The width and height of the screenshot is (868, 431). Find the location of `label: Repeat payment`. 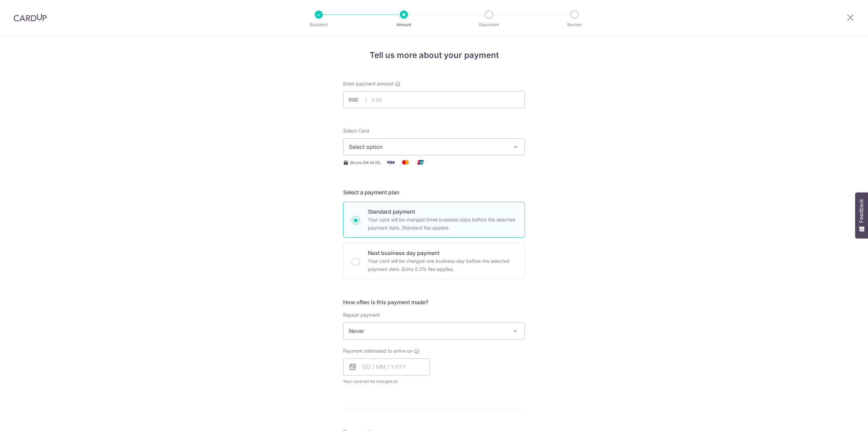

label: Repeat payment is located at coordinates (361, 315).